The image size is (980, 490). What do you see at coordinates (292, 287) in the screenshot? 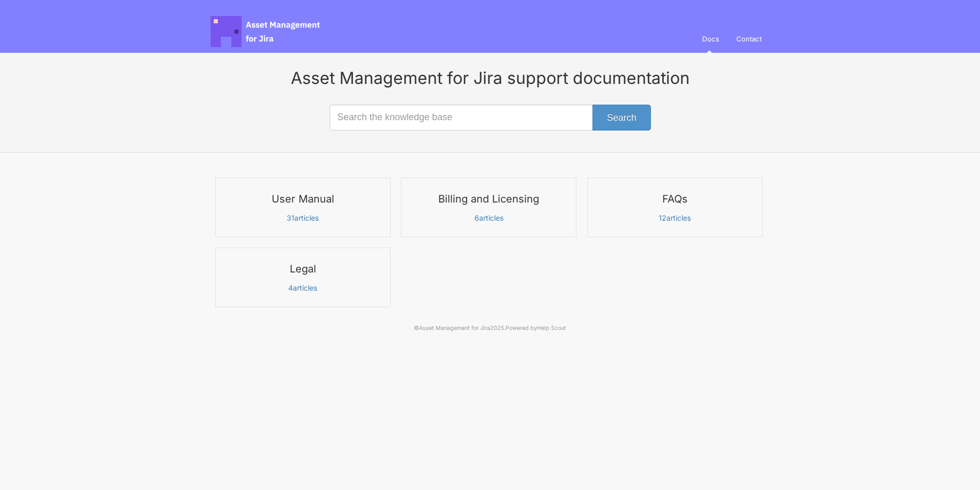
I see `span: 4` at bounding box center [292, 287].